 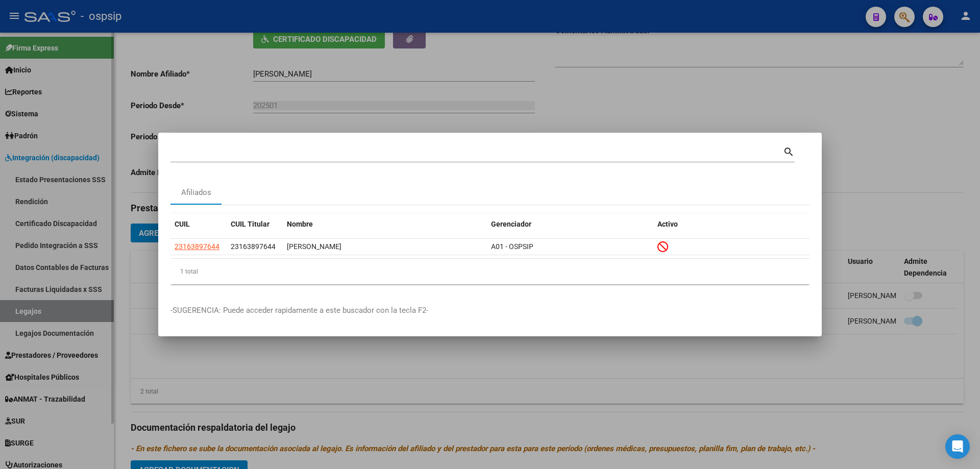 What do you see at coordinates (182, 224) in the screenshot?
I see `span: CUIL` at bounding box center [182, 224].